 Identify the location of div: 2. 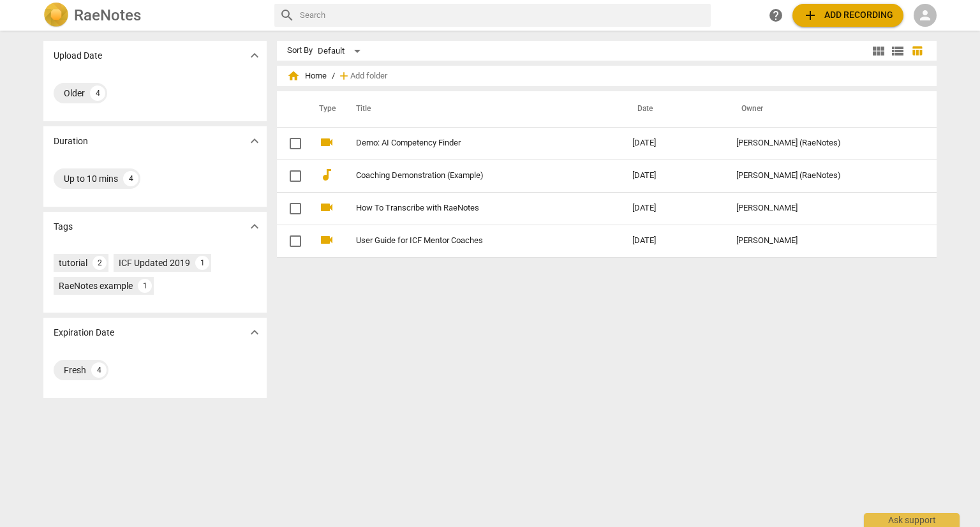
(100, 263).